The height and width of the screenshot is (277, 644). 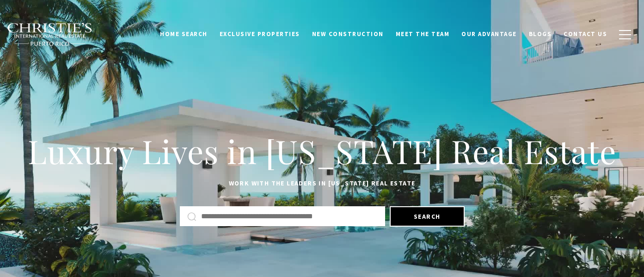 What do you see at coordinates (50, 34) in the screenshot?
I see `img: Christie's International Real Estate black text logo` at bounding box center [50, 34].